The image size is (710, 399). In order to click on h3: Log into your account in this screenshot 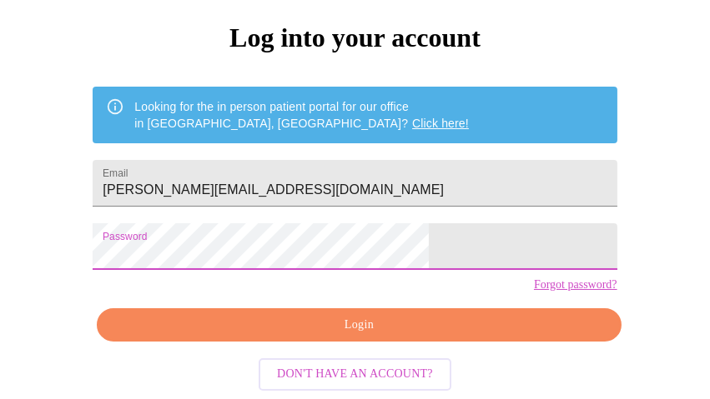, I will do `click(354, 38)`.